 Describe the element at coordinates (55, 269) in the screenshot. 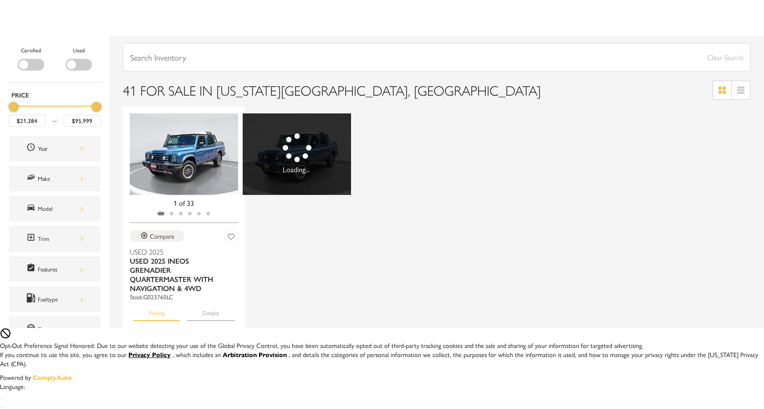

I see `div: Features Features` at that location.